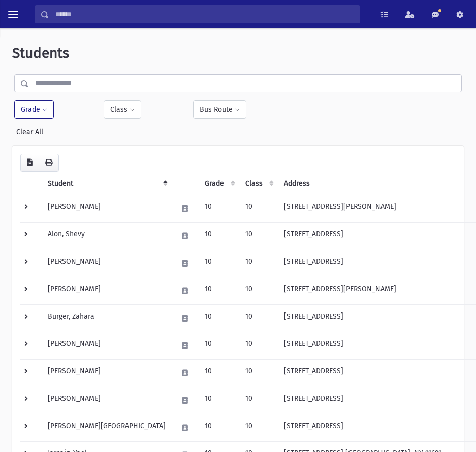 The image size is (476, 452). I want to click on input: Search, so click(204, 14).